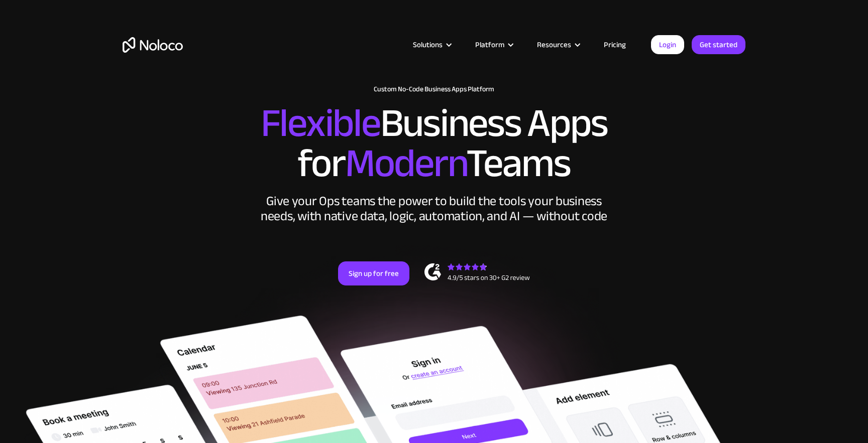  What do you see at coordinates (374, 273) in the screenshot?
I see `a: Sign up for free` at bounding box center [374, 273].